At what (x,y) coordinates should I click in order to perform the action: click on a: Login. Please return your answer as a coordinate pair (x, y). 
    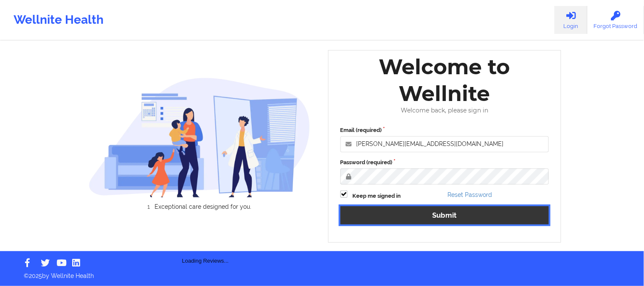
    Looking at the image, I should click on (571, 20).